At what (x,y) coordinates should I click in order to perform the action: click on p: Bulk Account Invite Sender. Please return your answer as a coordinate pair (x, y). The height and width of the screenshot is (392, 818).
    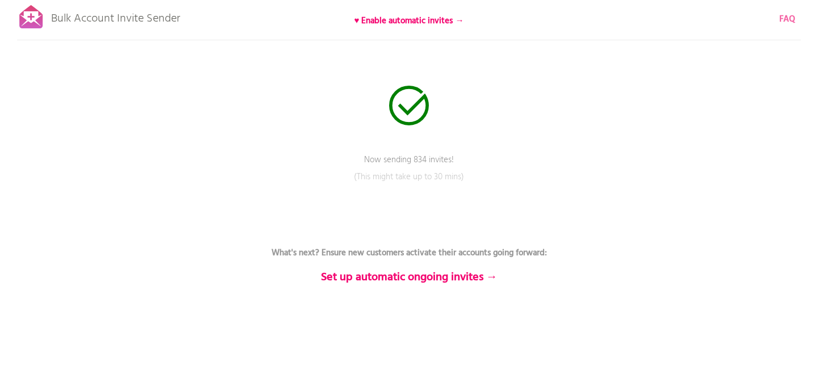
    Looking at the image, I should click on (115, 16).